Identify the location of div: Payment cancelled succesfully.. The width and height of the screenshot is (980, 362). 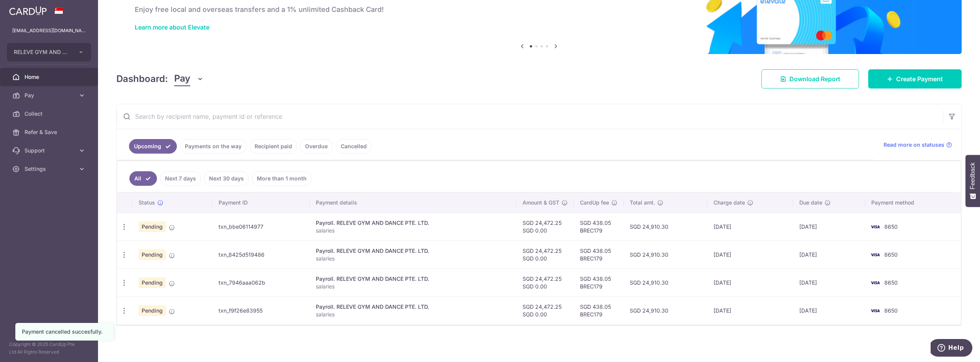
(64, 331).